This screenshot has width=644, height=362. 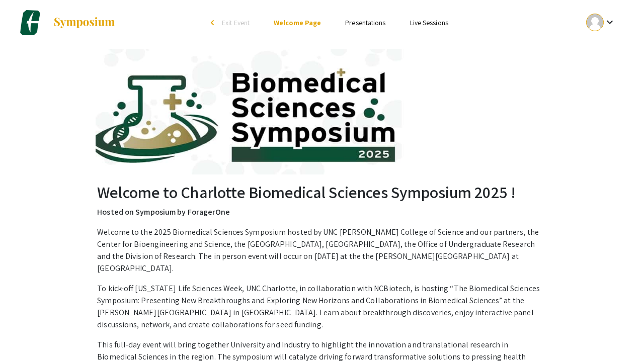 What do you see at coordinates (298, 22) in the screenshot?
I see `a: Welcome Page` at bounding box center [298, 22].